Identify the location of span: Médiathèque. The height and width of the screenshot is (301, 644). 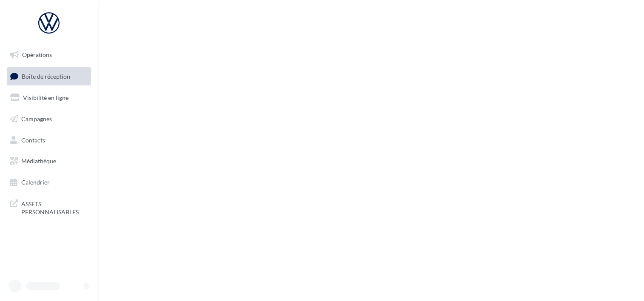
(39, 161).